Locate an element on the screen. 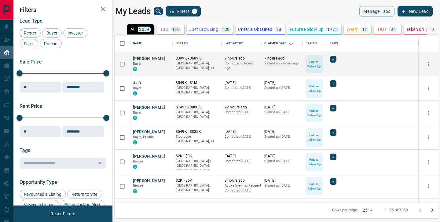  p: 11 is located at coordinates (365, 29).